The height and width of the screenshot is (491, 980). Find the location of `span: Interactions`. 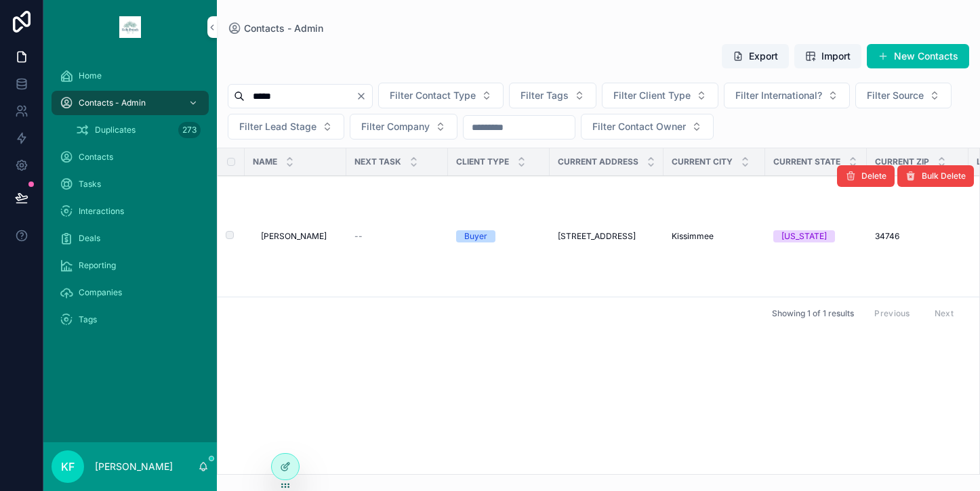

span: Interactions is located at coordinates (101, 211).